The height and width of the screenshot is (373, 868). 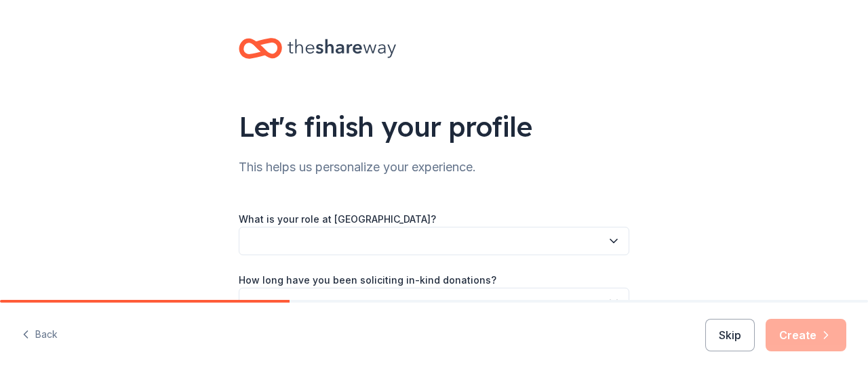 What do you see at coordinates (434, 167) in the screenshot?
I see `div: This helps us personalize your experience.` at bounding box center [434, 167].